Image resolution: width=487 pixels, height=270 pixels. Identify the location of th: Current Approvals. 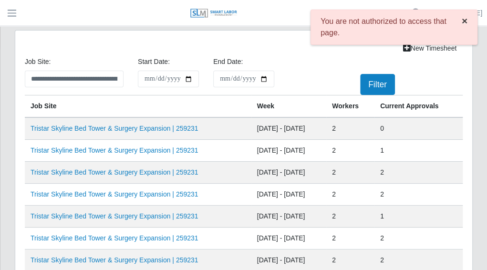
(419, 106).